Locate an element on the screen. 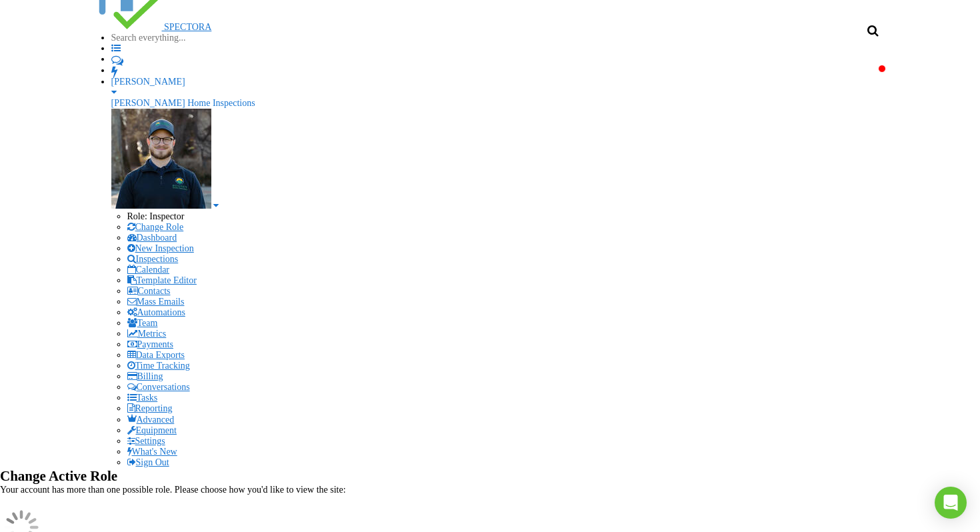 Image resolution: width=980 pixels, height=532 pixels. a: Inspections is located at coordinates (153, 259).